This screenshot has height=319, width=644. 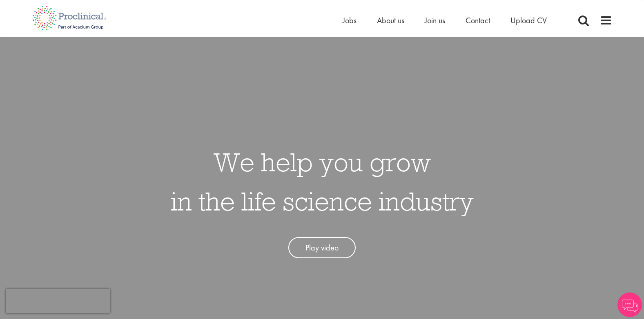 I want to click on span: About us, so click(x=391, y=20).